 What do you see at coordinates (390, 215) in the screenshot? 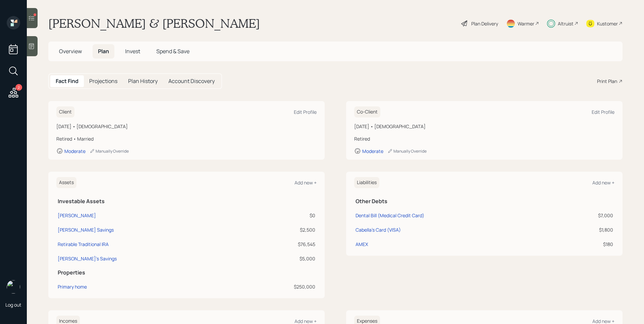
I see `div: Dental Bill (Medical Credit Card)` at bounding box center [390, 215].